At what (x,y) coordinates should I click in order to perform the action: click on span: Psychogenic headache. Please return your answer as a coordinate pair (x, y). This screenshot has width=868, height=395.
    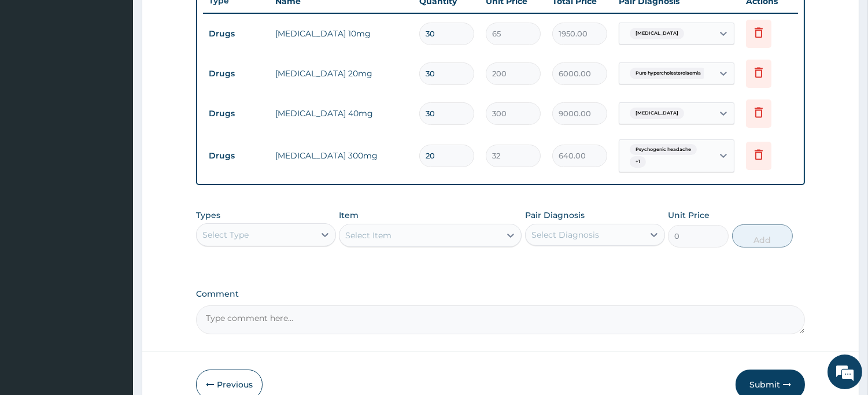
    Looking at the image, I should click on (664, 149).